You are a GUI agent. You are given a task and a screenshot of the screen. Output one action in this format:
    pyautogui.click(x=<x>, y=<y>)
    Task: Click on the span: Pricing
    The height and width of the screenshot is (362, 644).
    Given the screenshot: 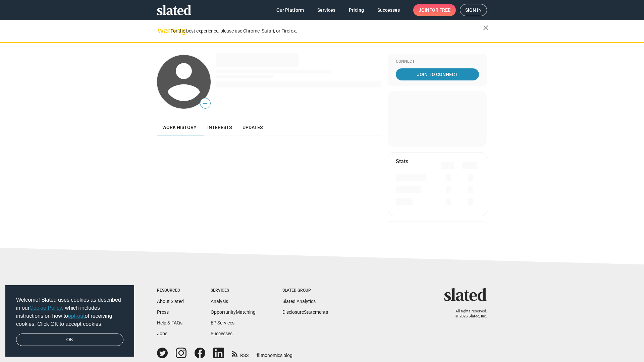 What is the action you would take?
    pyautogui.click(x=356, y=10)
    